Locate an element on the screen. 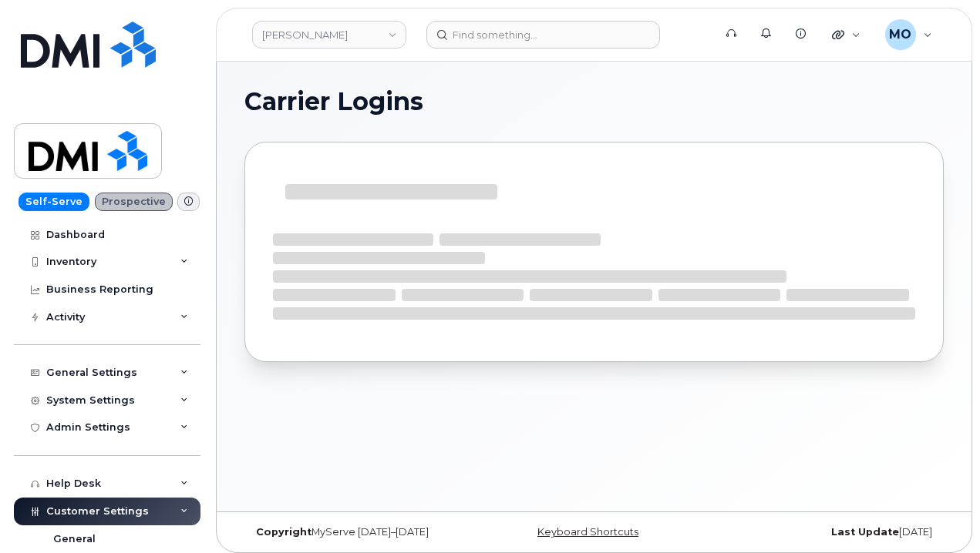  strong: Copyright is located at coordinates (284, 532).